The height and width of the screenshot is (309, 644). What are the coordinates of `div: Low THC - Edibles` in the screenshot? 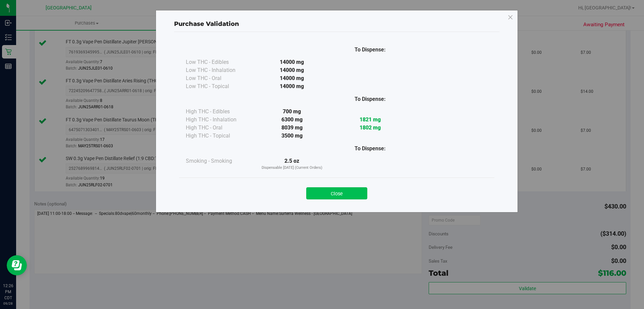 It's located at (220, 62).